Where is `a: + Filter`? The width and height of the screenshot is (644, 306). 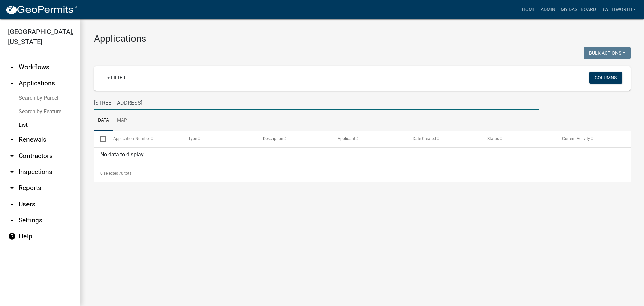
a: + Filter is located at coordinates (117, 78).